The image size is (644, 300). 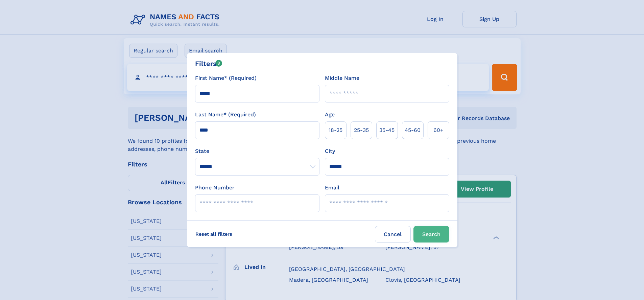 What do you see at coordinates (330, 151) in the screenshot?
I see `label: City` at bounding box center [330, 151].